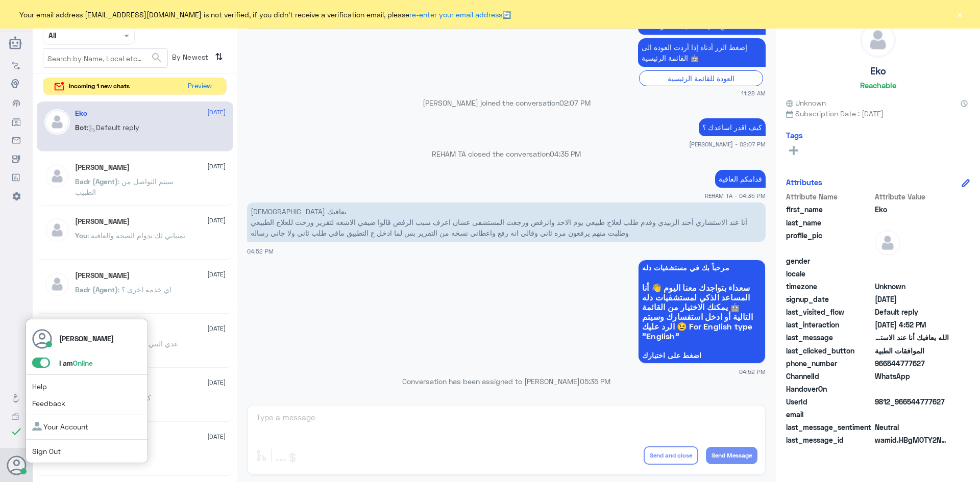 The width and height of the screenshot is (980, 482). Describe the element at coordinates (39, 386) in the screenshot. I see `a: Help` at that location.